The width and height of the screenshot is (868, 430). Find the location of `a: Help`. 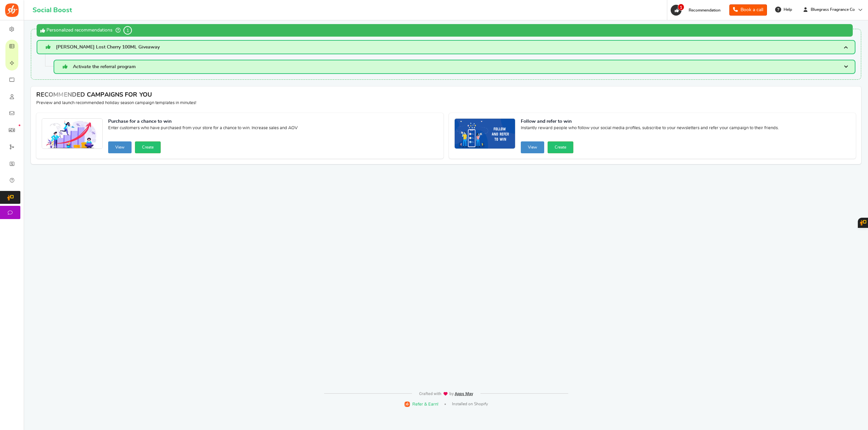

a: Help is located at coordinates (784, 10).